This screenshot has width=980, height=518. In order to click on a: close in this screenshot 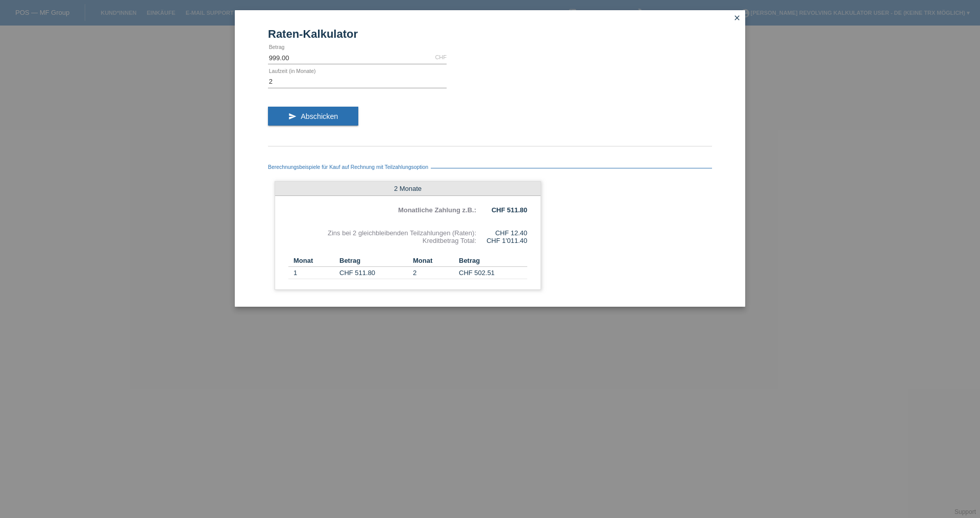, I will do `click(737, 18)`.